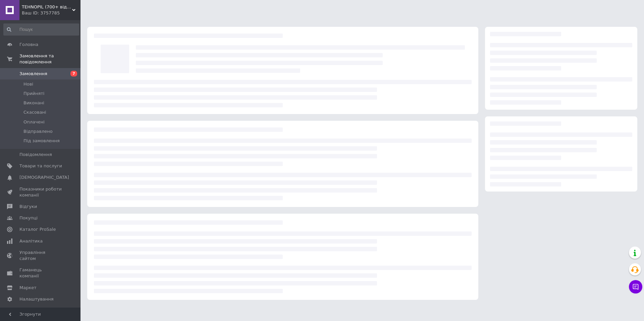  What do you see at coordinates (29, 218) in the screenshot?
I see `span: Покупці` at bounding box center [29, 218].